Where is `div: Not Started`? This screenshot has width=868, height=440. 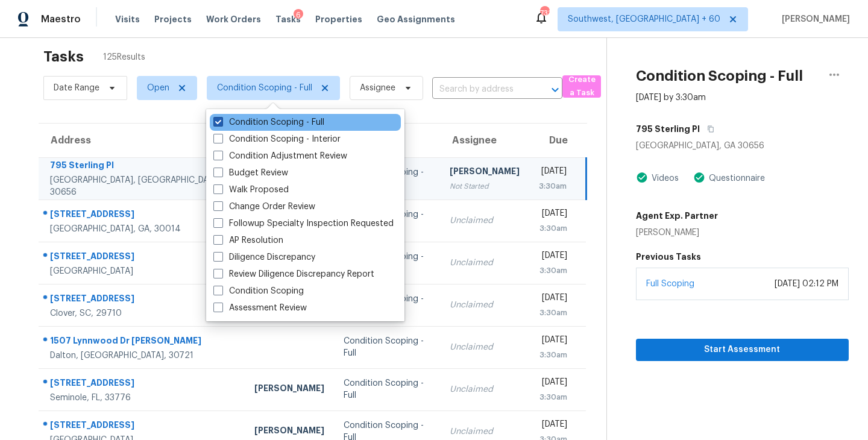 div: Not Started is located at coordinates (485, 186).